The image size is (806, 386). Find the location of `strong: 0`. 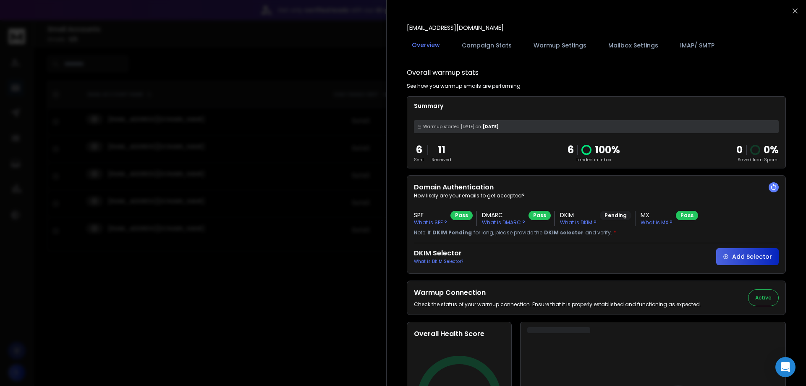

strong: 0 is located at coordinates (739, 149).